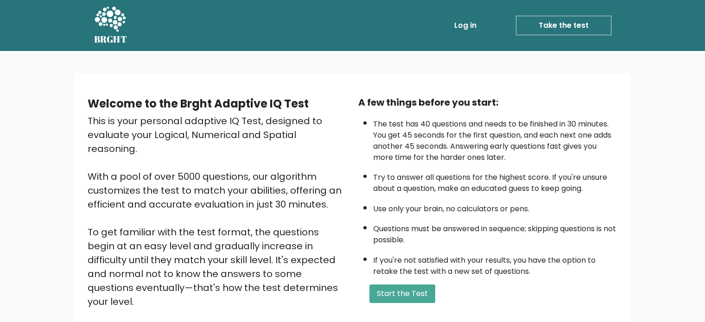  What do you see at coordinates (564, 26) in the screenshot?
I see `a: Take the test` at bounding box center [564, 26].